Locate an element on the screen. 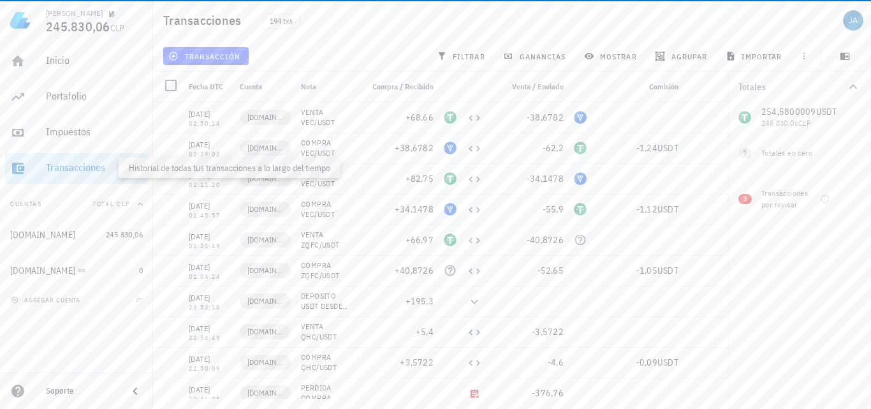 Image resolution: width=871 pixels, height=409 pixels. div: Impuestos is located at coordinates (94, 131).